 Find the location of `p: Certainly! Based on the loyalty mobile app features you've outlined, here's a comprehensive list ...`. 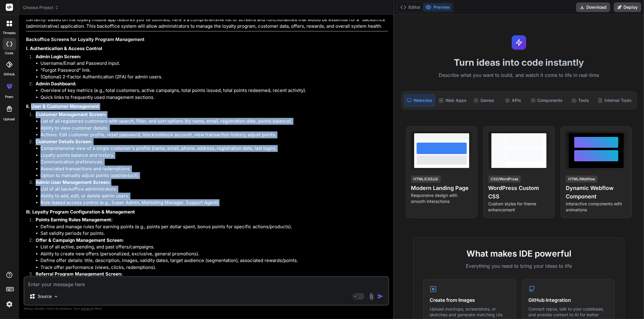

p: Certainly! Based on the loyalty mobile app features you've outlined, here's a comprehensive list ... is located at coordinates (207, 23).